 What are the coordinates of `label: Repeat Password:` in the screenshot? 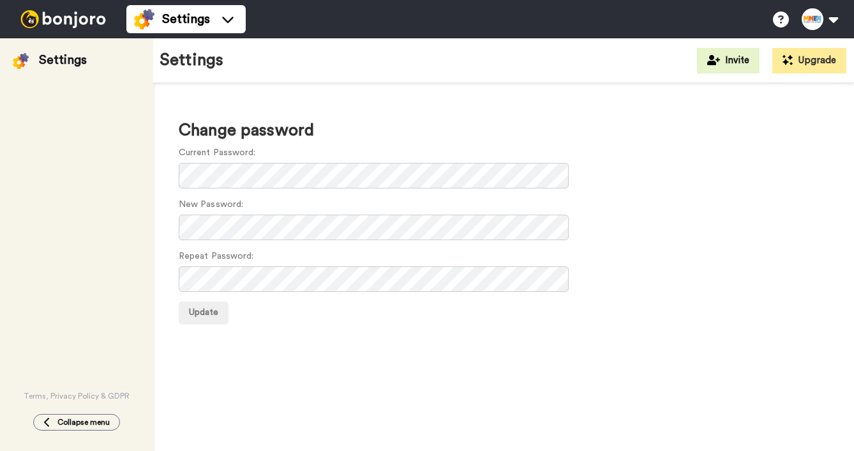 It's located at (216, 256).